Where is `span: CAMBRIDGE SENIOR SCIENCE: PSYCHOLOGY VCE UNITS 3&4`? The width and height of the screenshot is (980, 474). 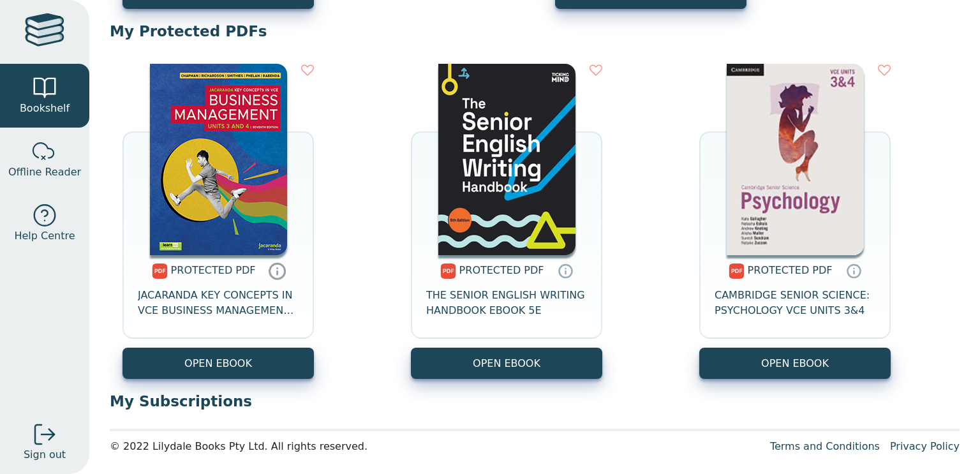 span: CAMBRIDGE SENIOR SCIENCE: PSYCHOLOGY VCE UNITS 3&4 is located at coordinates (795, 303).